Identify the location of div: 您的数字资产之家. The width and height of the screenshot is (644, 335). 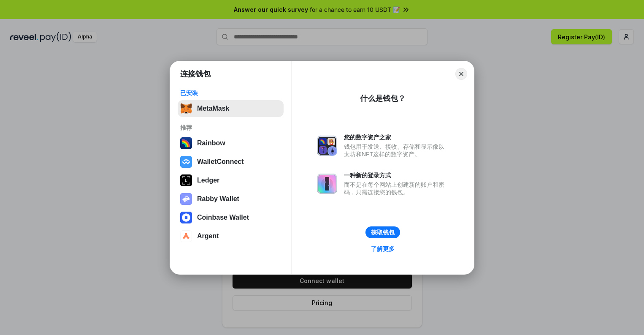
(397, 138).